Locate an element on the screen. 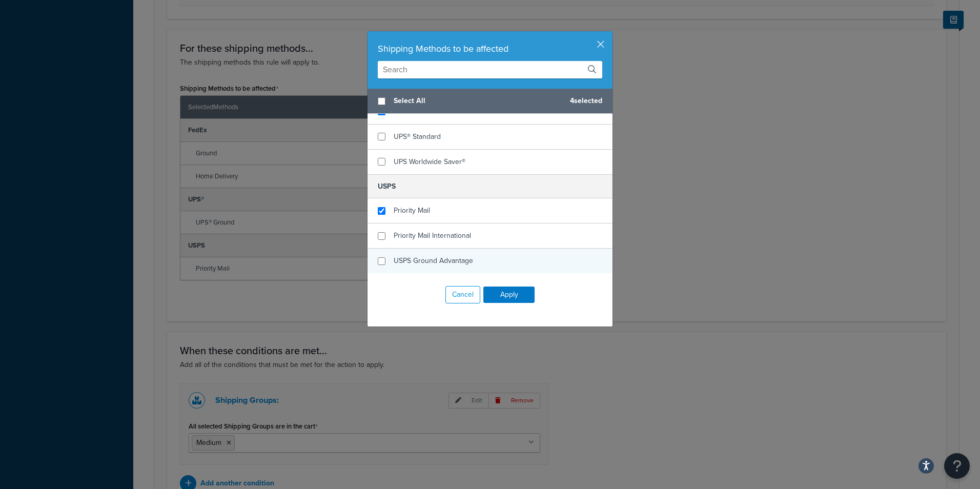 The width and height of the screenshot is (980, 489). button: Apply is located at coordinates (509, 295).